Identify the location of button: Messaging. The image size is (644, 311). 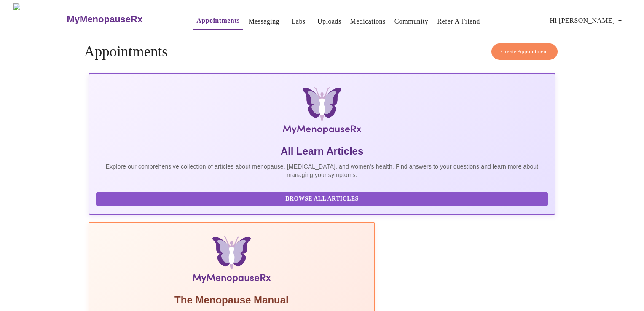
(264, 21).